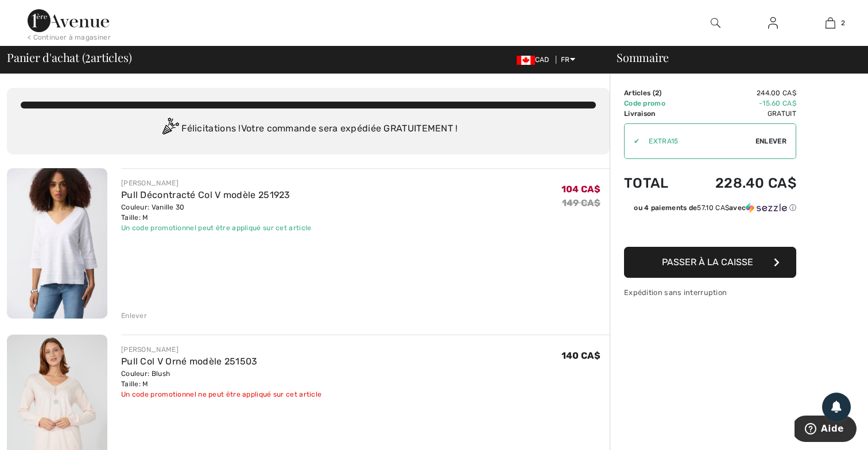 The height and width of the screenshot is (450, 868). Describe the element at coordinates (655, 184) in the screenshot. I see `td: Total` at that location.